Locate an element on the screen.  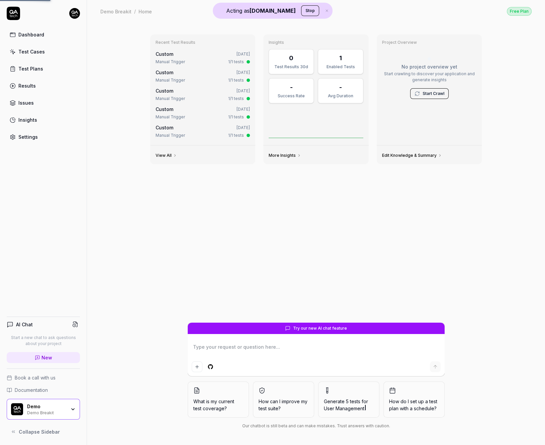
div: Results is located at coordinates (27, 86).